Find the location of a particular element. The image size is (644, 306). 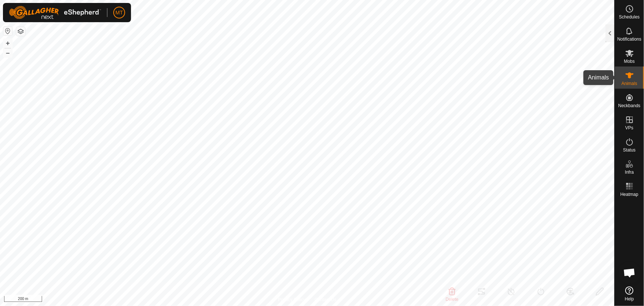

span: Notifications is located at coordinates (629, 39).